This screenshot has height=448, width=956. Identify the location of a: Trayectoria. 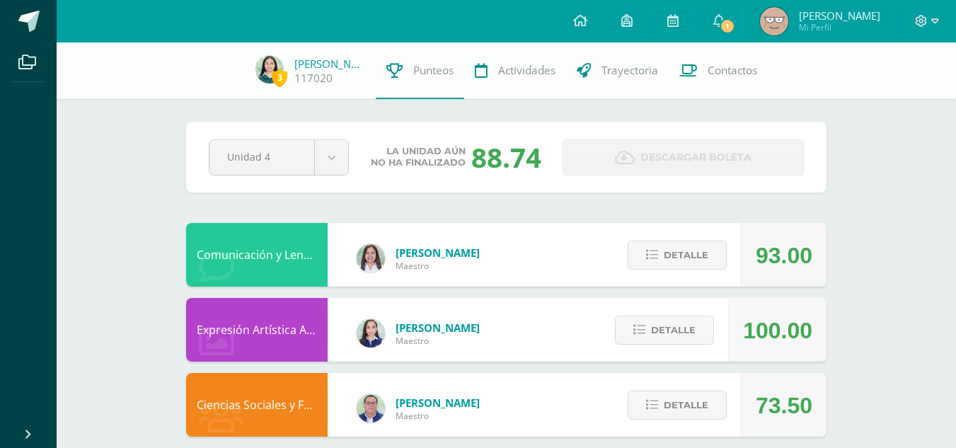
(617, 71).